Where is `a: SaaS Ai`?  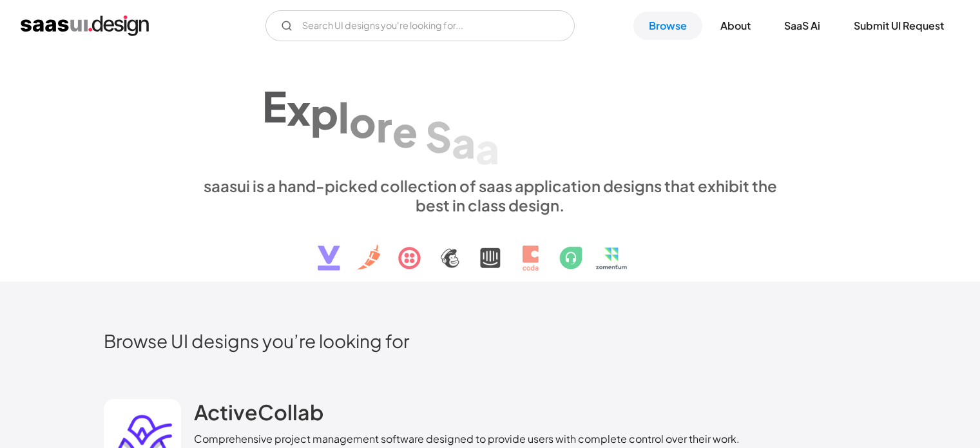 a: SaaS Ai is located at coordinates (802, 26).